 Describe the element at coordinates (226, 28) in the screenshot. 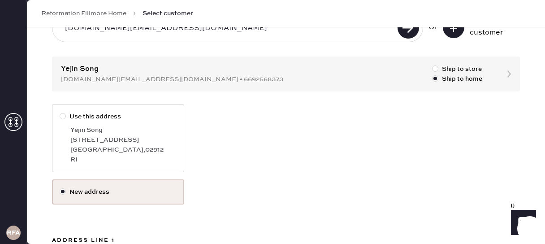

I see `input: Search by email or phone number` at that location.